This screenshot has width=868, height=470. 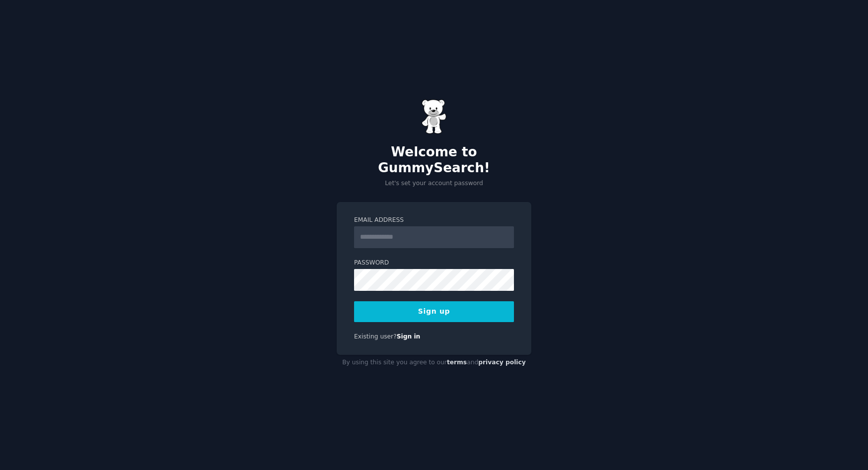 I want to click on a: Sign in, so click(x=409, y=336).